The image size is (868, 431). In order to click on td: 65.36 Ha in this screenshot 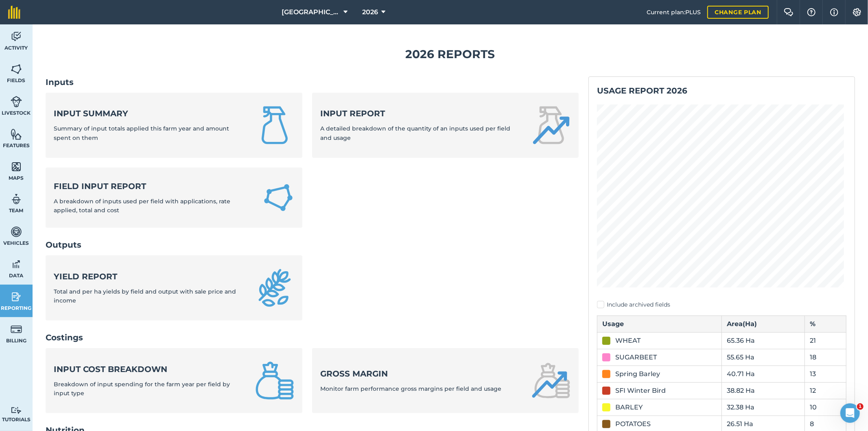, I will do `click(763, 341)`.